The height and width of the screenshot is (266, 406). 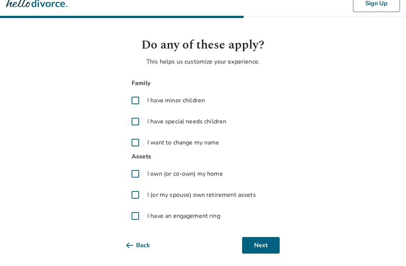 I want to click on span: I have an engagement ring, so click(x=184, y=216).